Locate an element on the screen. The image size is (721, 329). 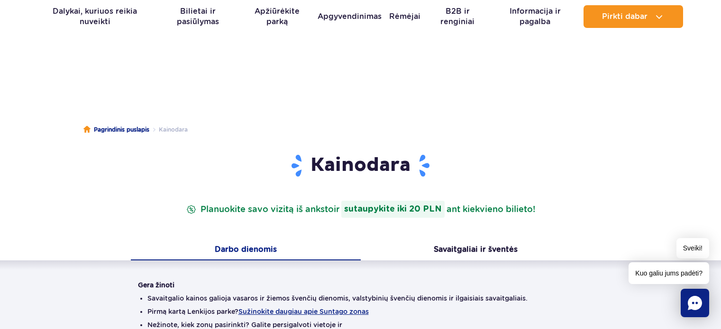
font: Darbo dienomis is located at coordinates (245, 249).